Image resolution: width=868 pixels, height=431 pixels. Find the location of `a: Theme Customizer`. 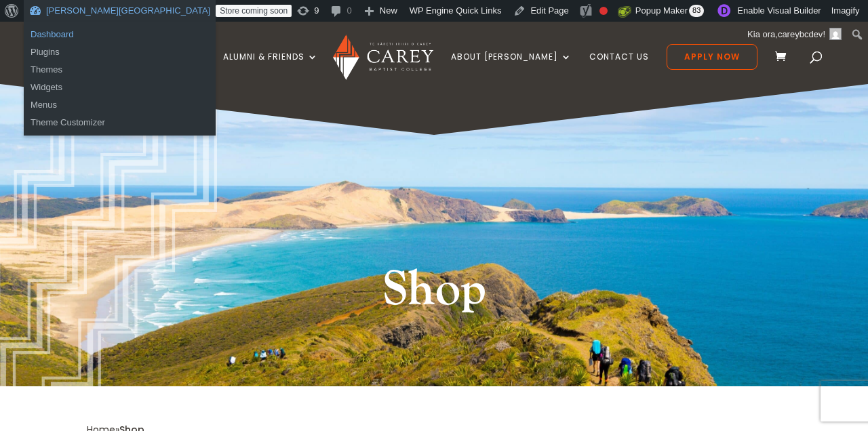

a: Theme Customizer is located at coordinates (119, 123).